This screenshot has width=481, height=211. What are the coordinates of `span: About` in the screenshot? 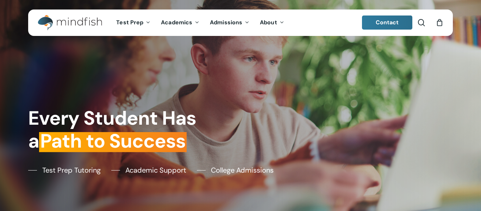 It's located at (268, 22).